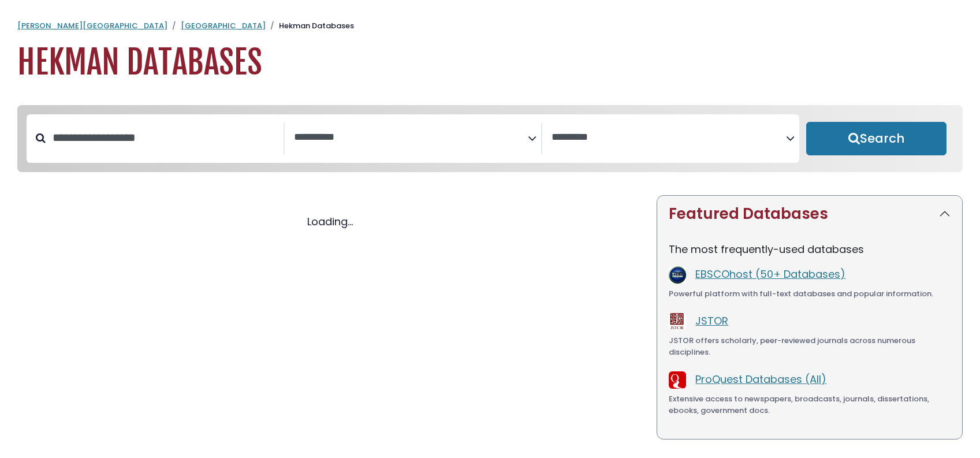  What do you see at coordinates (490, 138) in the screenshot?
I see `nav: Search filters` at bounding box center [490, 138].